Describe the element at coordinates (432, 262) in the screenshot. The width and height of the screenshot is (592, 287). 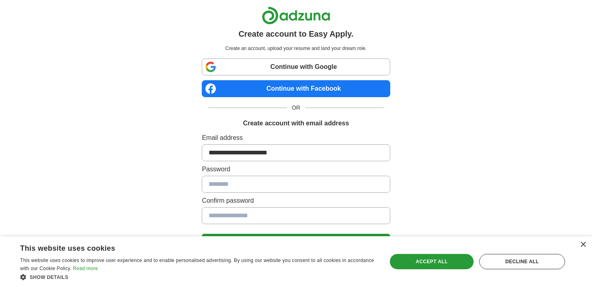
I see `div: Accept all` at that location.